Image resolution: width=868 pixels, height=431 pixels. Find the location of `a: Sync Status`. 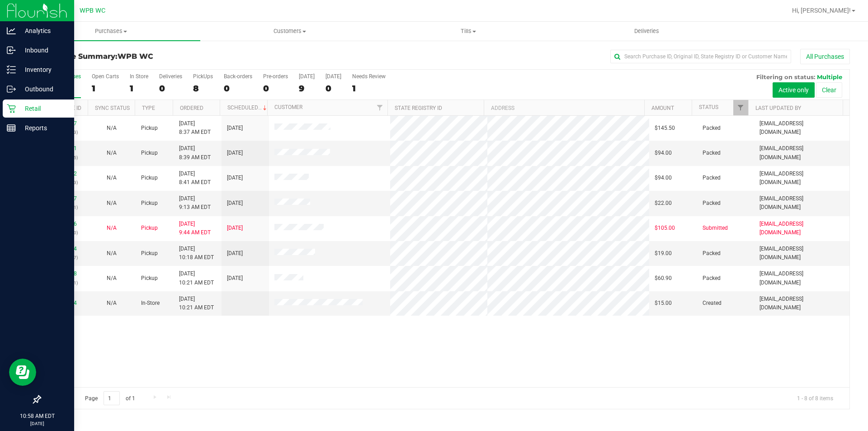

a: Sync Status is located at coordinates (112, 108).